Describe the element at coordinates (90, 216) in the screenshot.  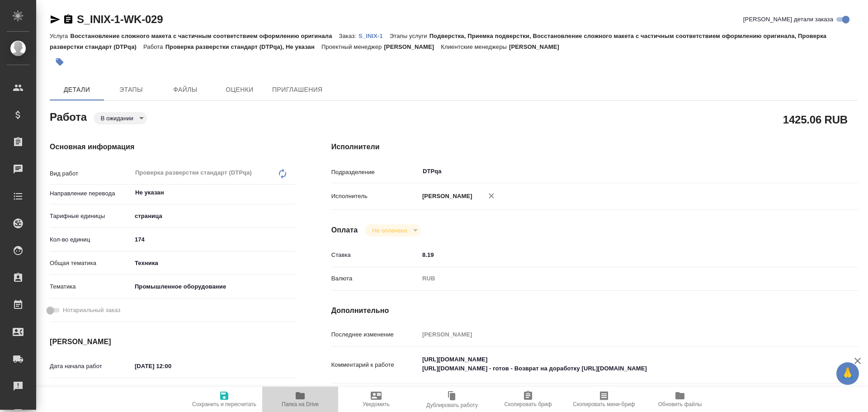
I see `p: Тарифные единицы` at that location.